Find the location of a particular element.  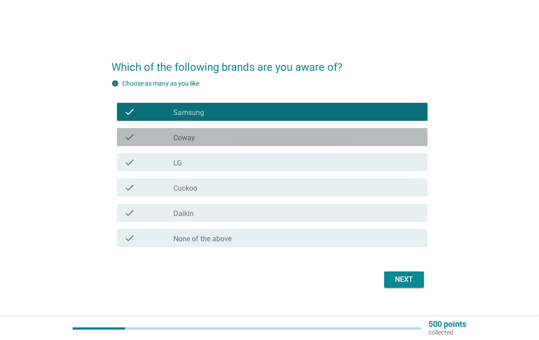

label: LG is located at coordinates (177, 163).